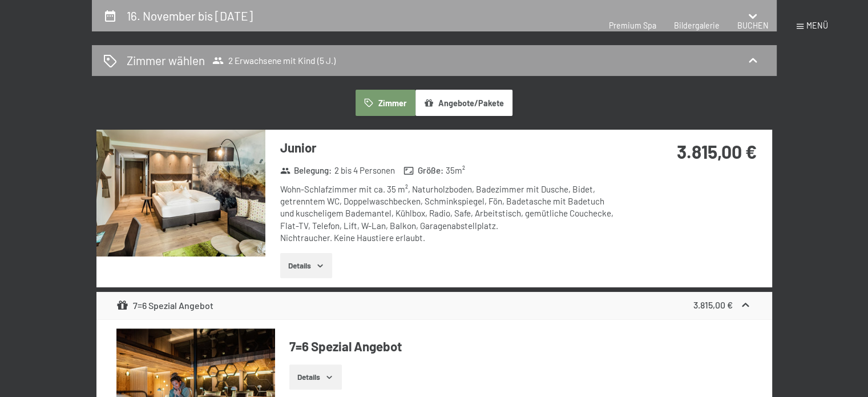  Describe the element at coordinates (455, 170) in the screenshot. I see `span: 35 m²` at that location.